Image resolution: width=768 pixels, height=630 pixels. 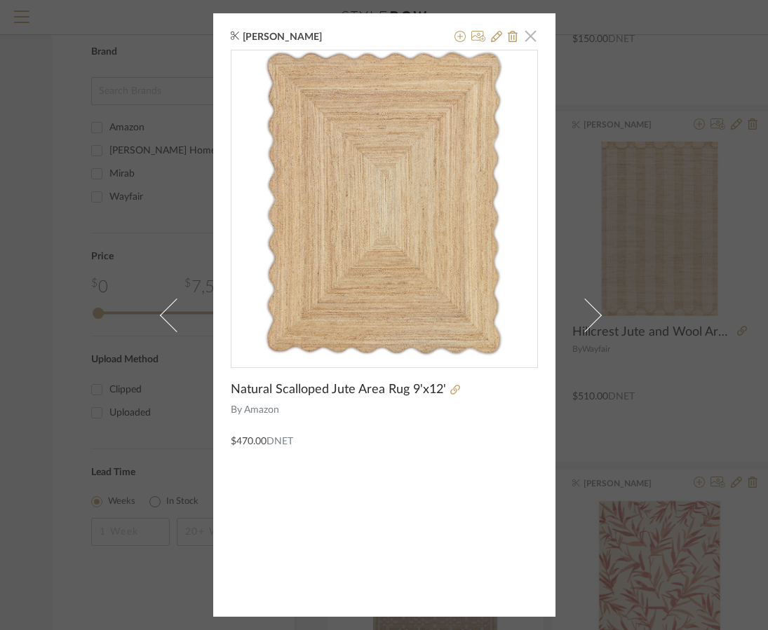 I want to click on span: By, so click(x=236, y=410).